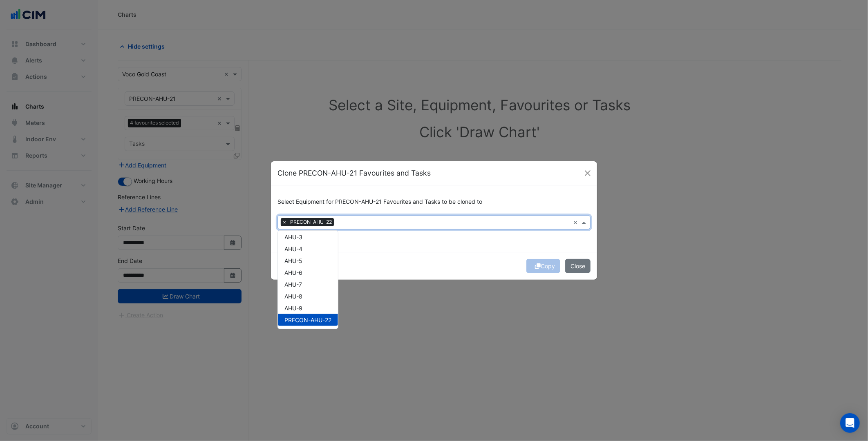 This screenshot has height=441, width=868. What do you see at coordinates (354, 173) in the screenshot?
I see `h5: Clone PRECON-AHU-21 Favourites and Tasks` at bounding box center [354, 173].